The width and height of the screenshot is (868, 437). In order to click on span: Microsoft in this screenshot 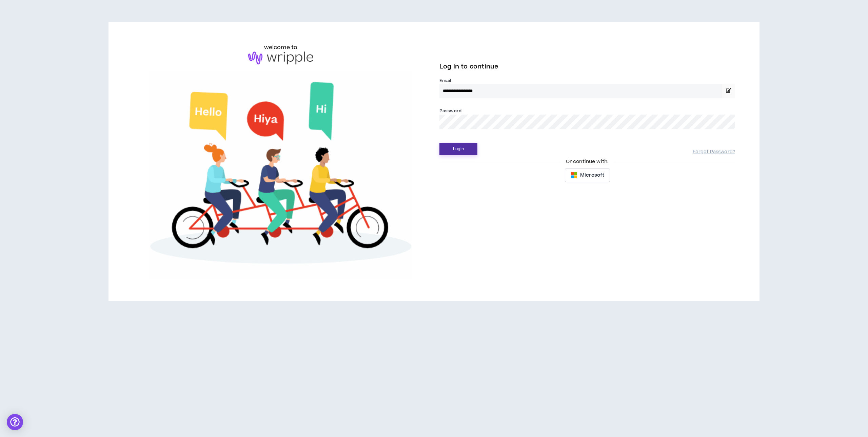, I will do `click(592, 175)`.